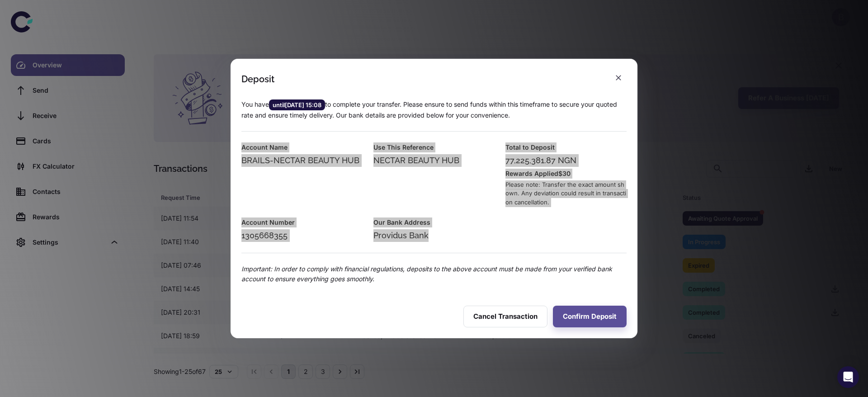  What do you see at coordinates (258, 79) in the screenshot?
I see `div: Deposit` at bounding box center [258, 79].